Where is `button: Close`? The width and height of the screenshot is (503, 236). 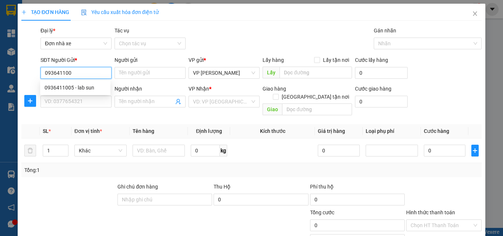
button: Close is located at coordinates (475, 14).